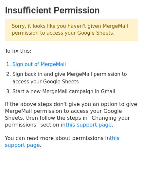 This screenshot has width=143, height=173. Describe the element at coordinates (71, 10) in the screenshot. I see `h2: Insufficient Permission` at that location.